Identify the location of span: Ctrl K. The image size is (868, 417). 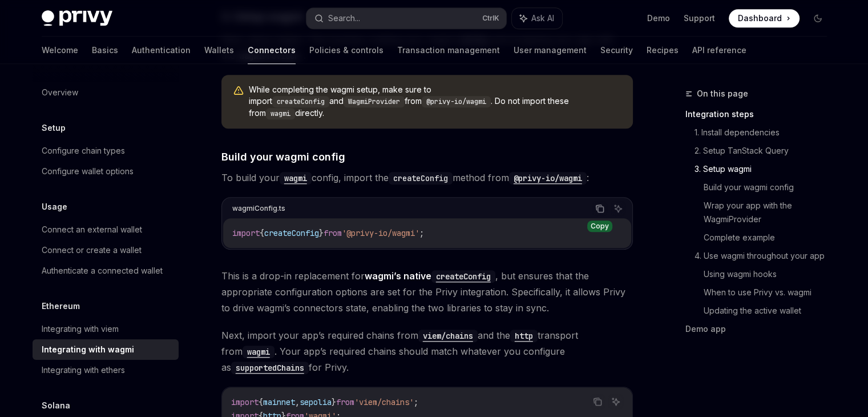
(491, 18).